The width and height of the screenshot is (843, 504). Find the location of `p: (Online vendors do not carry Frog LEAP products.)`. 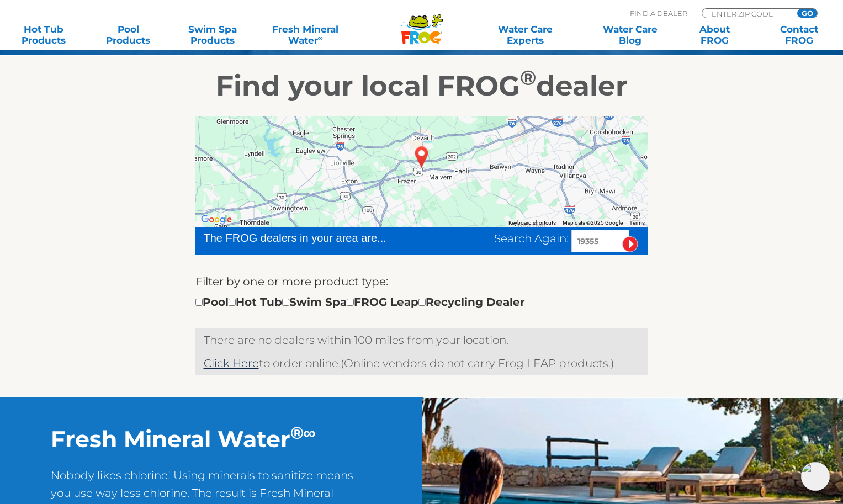

p: (Online vendors do not carry Frog LEAP products.) is located at coordinates (422, 363).